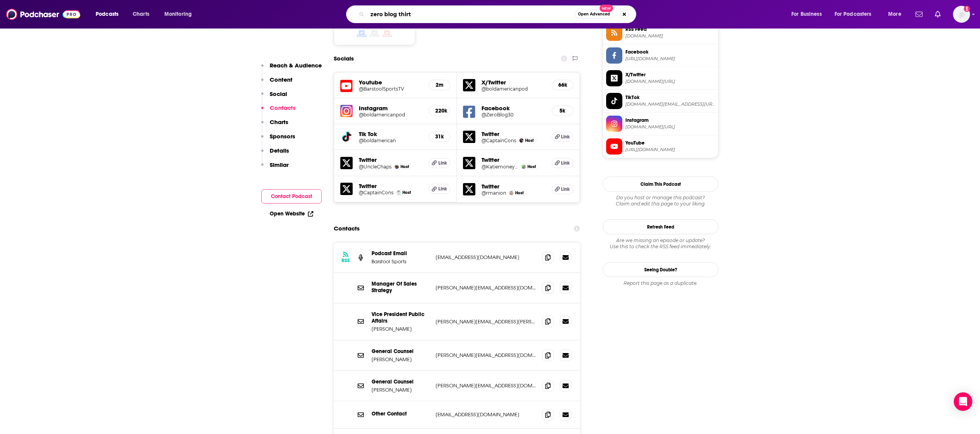 This screenshot has height=434, width=980. What do you see at coordinates (661, 184) in the screenshot?
I see `button: Claim This Podcast` at bounding box center [661, 184].